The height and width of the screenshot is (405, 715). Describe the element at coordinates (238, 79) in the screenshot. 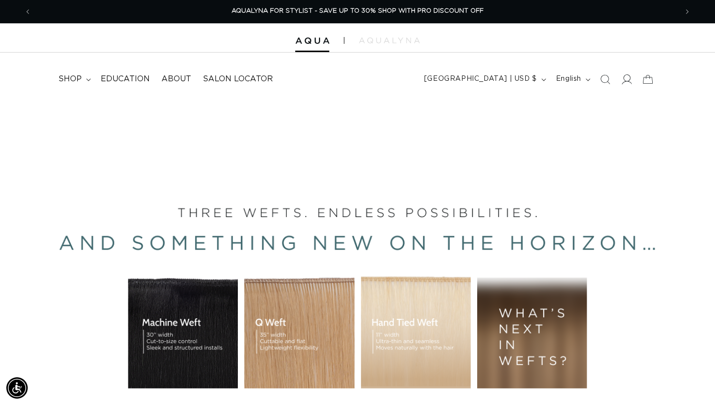

I see `a: Salon Locator` at that location.